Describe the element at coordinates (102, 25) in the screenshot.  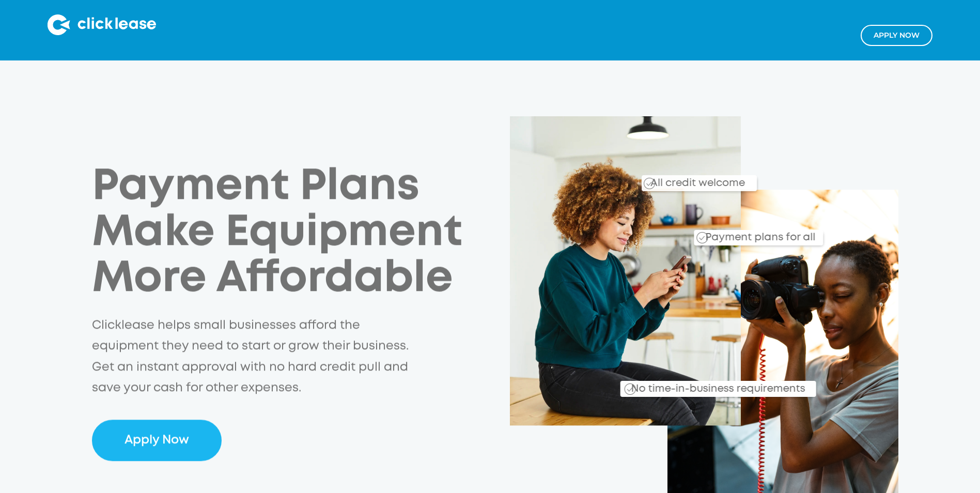
I see `img: Clicklease logo` at that location.